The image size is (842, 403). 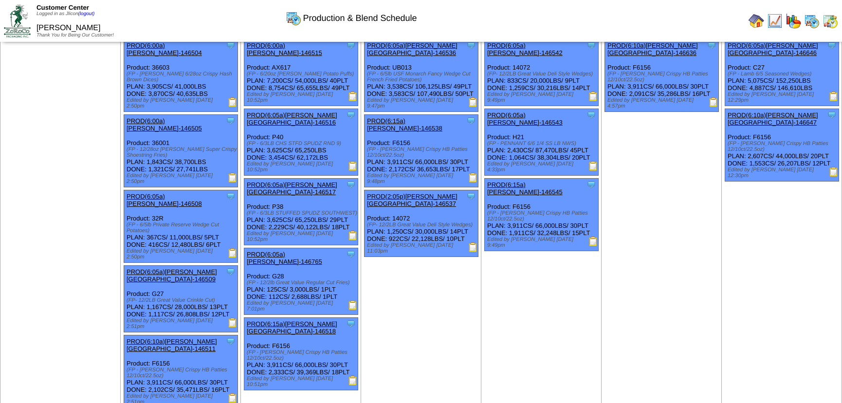 I want to click on a: (logout), so click(x=87, y=14).